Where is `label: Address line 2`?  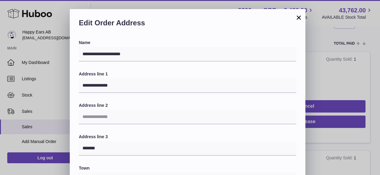 label: Address line 2 is located at coordinates (187, 105).